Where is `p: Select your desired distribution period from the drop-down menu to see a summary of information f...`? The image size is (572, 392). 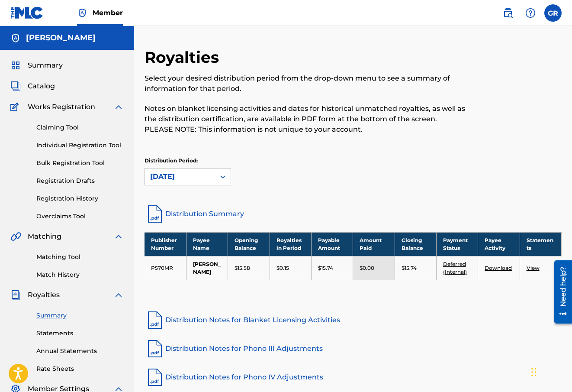
p: Select your desired distribution period from the drop-down menu to see a summary of information f... is located at coordinates (305, 83).